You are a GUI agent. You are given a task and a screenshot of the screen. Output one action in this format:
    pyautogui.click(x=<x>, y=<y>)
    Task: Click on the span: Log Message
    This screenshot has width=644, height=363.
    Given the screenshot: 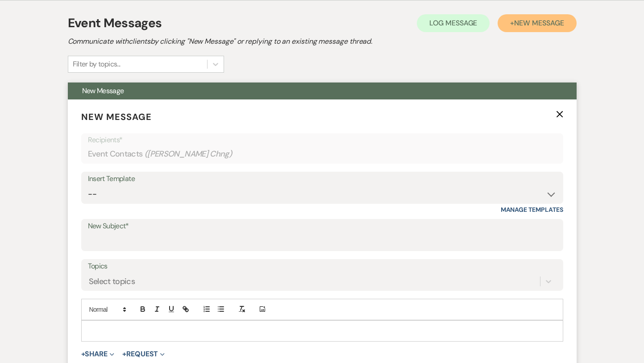 What is the action you would take?
    pyautogui.click(x=453, y=23)
    